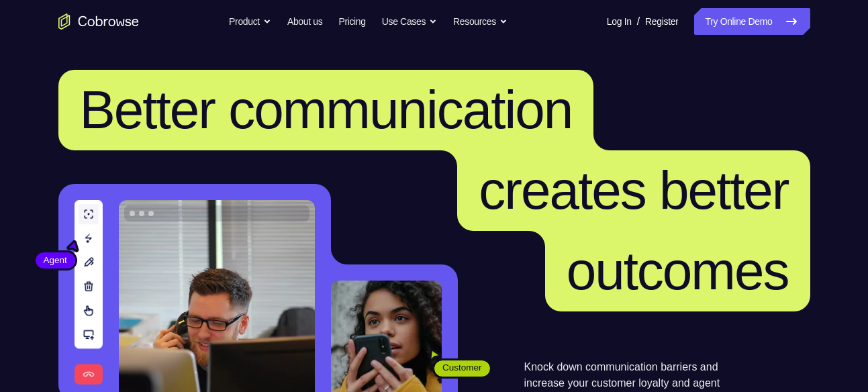 The height and width of the screenshot is (392, 868). What do you see at coordinates (326, 110) in the screenshot?
I see `span: Better communication` at bounding box center [326, 110].